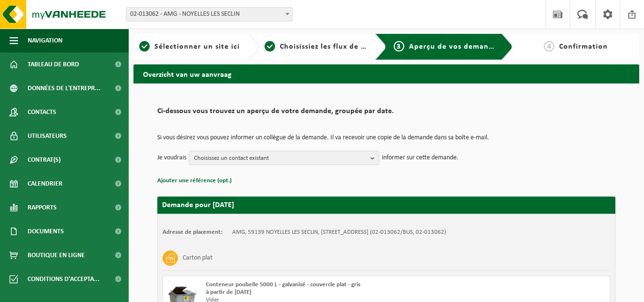 This screenshot has width=644, height=302. I want to click on span: Choisissez un contact existant, so click(281, 158).